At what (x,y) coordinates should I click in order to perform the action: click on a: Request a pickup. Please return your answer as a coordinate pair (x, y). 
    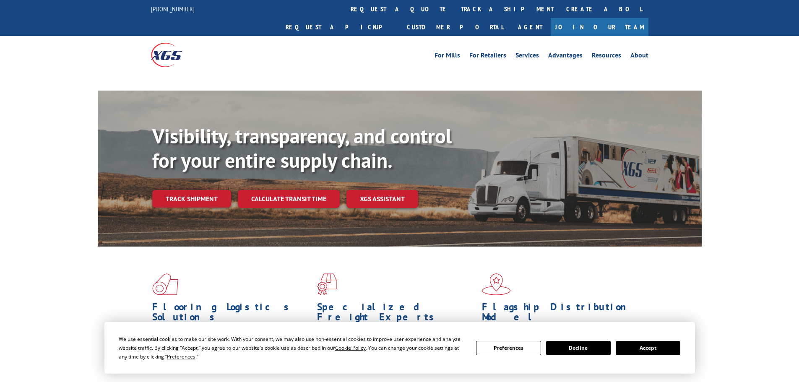
    Looking at the image, I should click on (340, 27).